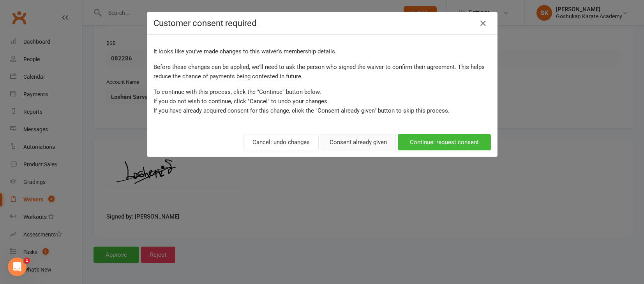 Image resolution: width=644 pixels, height=284 pixels. Describe the element at coordinates (444, 142) in the screenshot. I see `button: Continue: request consent` at that location.